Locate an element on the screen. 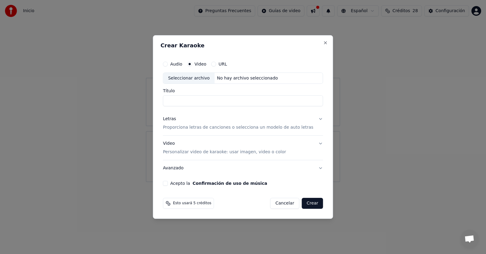 The width and height of the screenshot is (486, 254). div: No hay archivo seleccionado is located at coordinates (247, 78).